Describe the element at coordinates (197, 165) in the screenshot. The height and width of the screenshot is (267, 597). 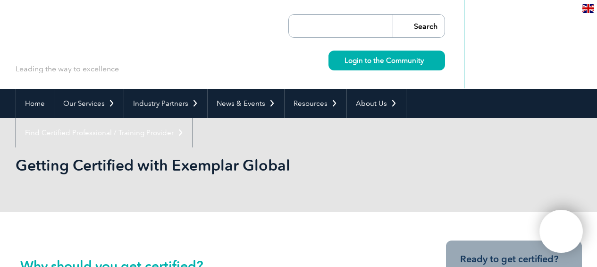
I see `h1: Getting Certified with Exemplar Global` at that location.